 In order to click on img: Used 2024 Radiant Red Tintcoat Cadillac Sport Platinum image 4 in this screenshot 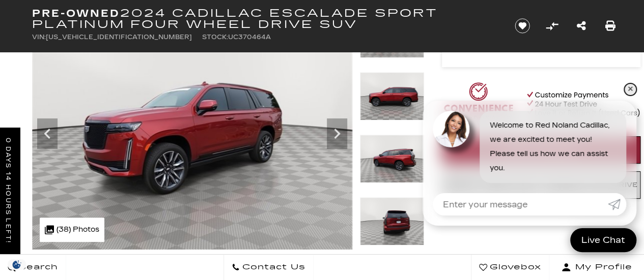, I will do `click(192, 130)`.